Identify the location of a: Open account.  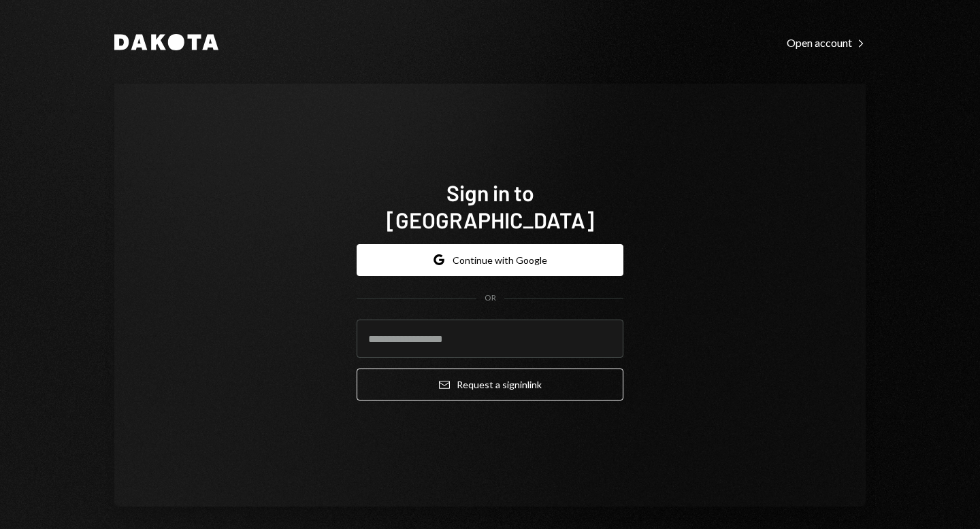
(826, 42).